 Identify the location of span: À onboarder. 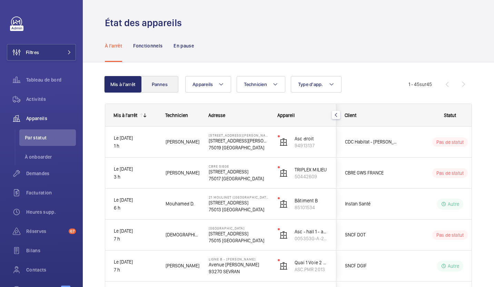
(50, 157).